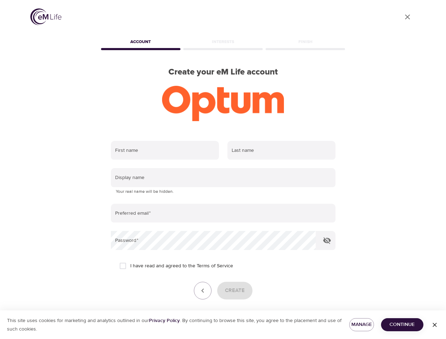 This screenshot has width=446, height=339. What do you see at coordinates (181, 266) in the screenshot?
I see `span: I have read and agreed to the` at bounding box center [181, 266].